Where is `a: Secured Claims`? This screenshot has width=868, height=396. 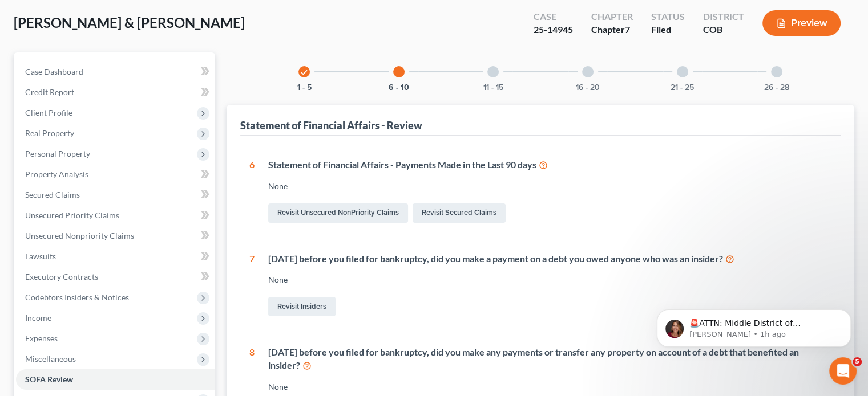
a: Secured Claims is located at coordinates (115, 195).